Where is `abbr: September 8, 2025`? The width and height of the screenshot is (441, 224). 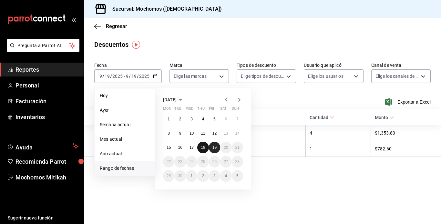
abbr: September 8, 2025 is located at coordinates (169, 133).